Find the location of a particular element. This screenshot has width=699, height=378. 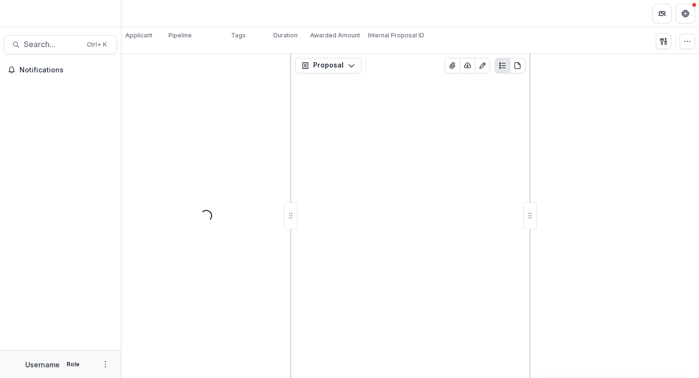

button: Edit as form is located at coordinates (483, 66).